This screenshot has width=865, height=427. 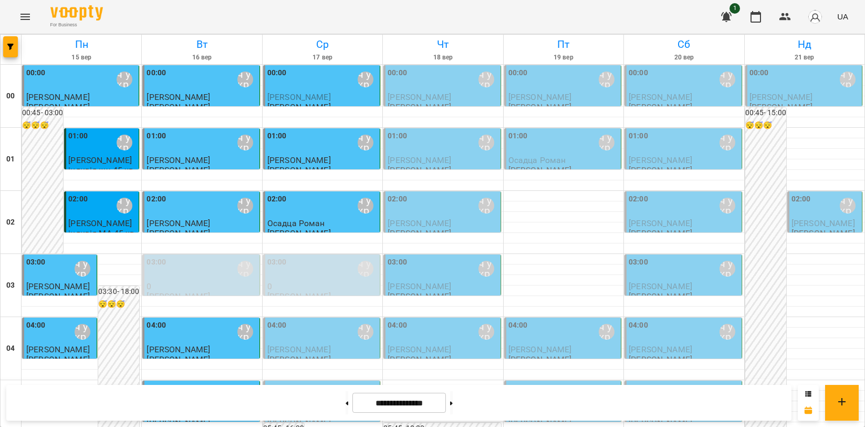 I want to click on span: For Business, so click(x=77, y=25).